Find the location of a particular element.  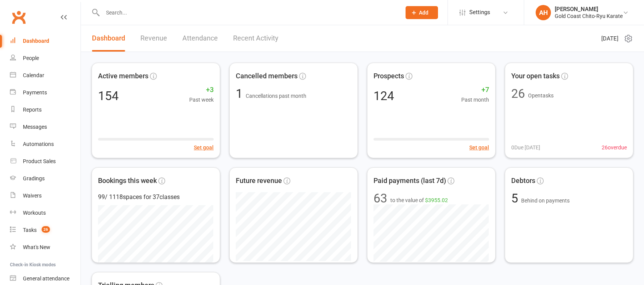

a: Reports is located at coordinates (45, 110).